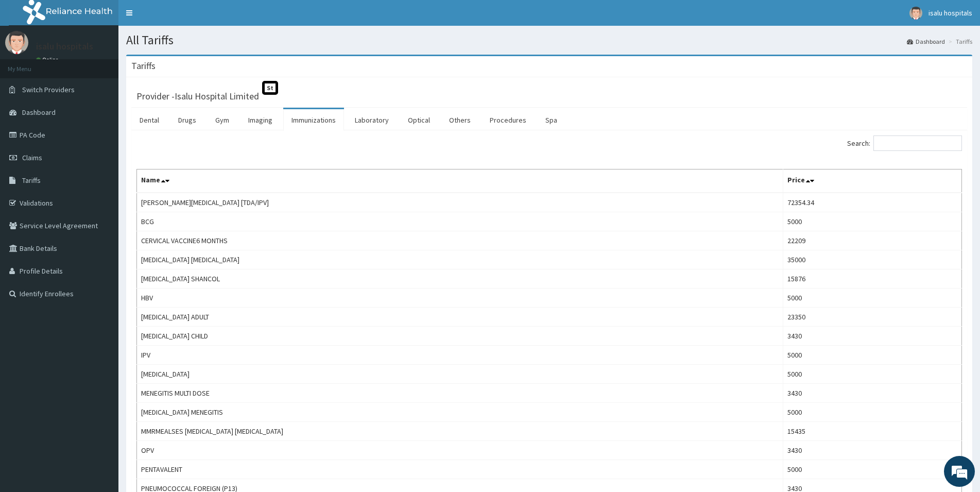 The height and width of the screenshot is (492, 980). Describe the element at coordinates (314, 120) in the screenshot. I see `a: Immunizations` at that location.